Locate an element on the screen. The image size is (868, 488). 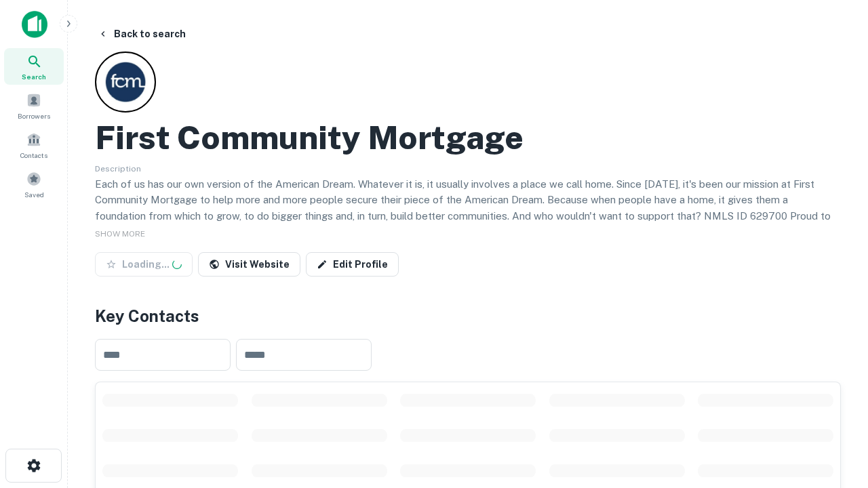
div: Contacts is located at coordinates (34, 145).